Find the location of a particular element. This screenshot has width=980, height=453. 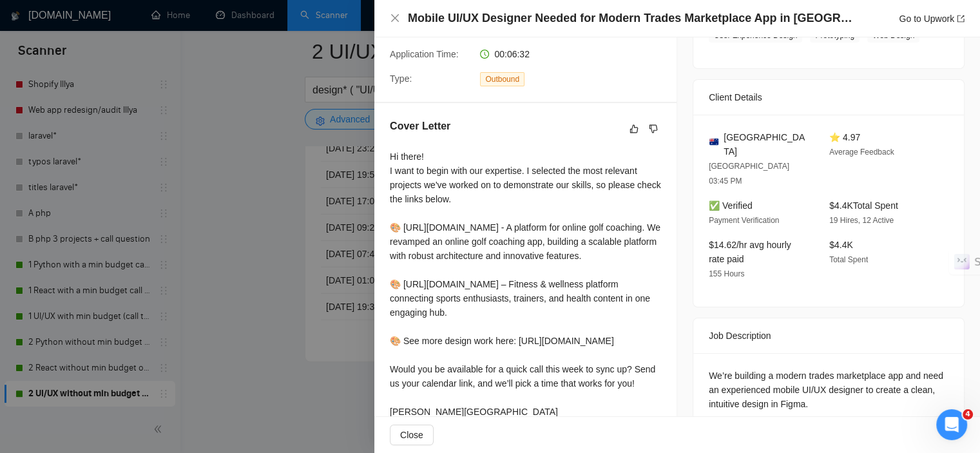

span: Type: is located at coordinates (401, 79).